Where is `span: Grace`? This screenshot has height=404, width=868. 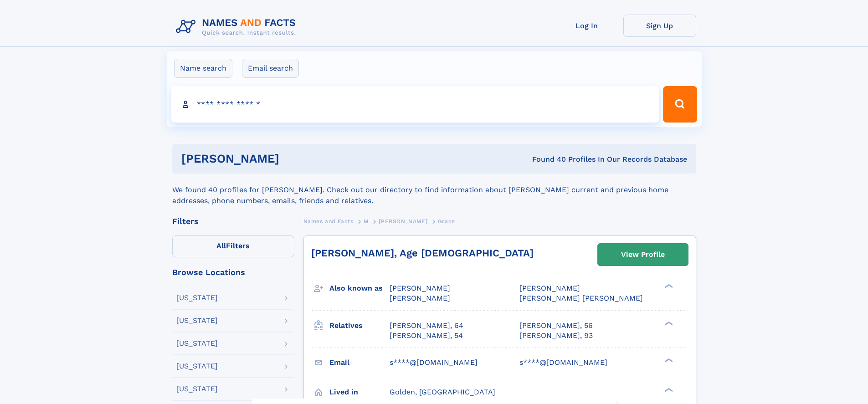
span: Grace is located at coordinates (446, 221).